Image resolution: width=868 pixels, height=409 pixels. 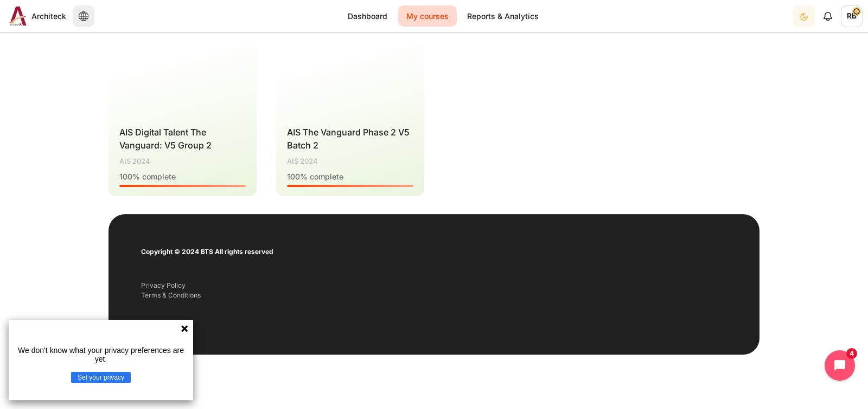 I want to click on a: Privacy Policy, so click(x=163, y=285).